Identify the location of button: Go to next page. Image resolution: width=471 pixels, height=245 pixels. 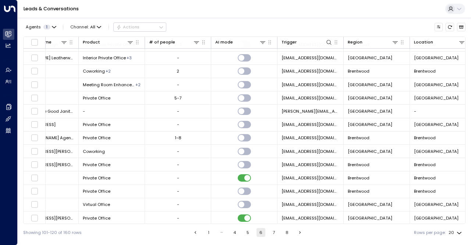
(300, 232).